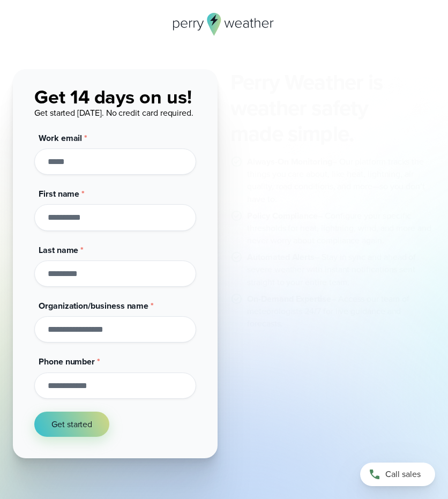  I want to click on span: Last name, so click(59, 250).